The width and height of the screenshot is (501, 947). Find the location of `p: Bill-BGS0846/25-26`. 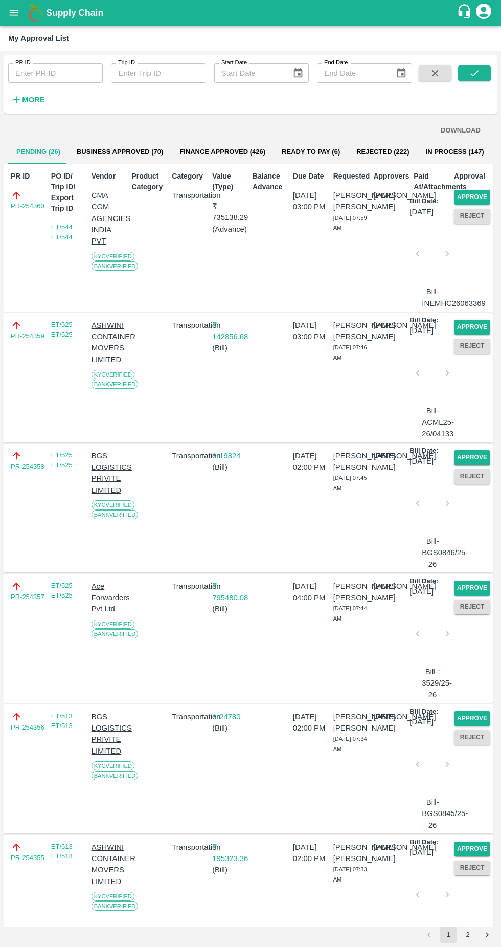

p: Bill-BGS0846/25-26 is located at coordinates (433, 553).